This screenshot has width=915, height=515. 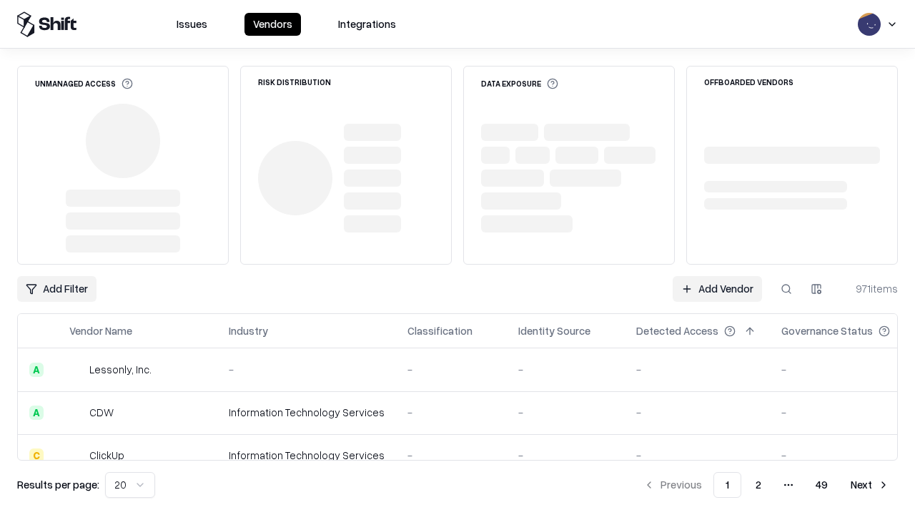 I want to click on button: Vendors, so click(x=272, y=24).